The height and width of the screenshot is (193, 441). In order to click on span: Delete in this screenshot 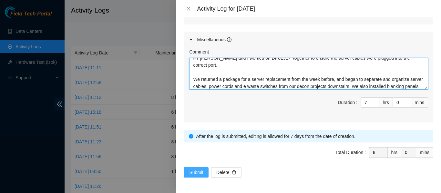, I will do `click(223, 173)`.